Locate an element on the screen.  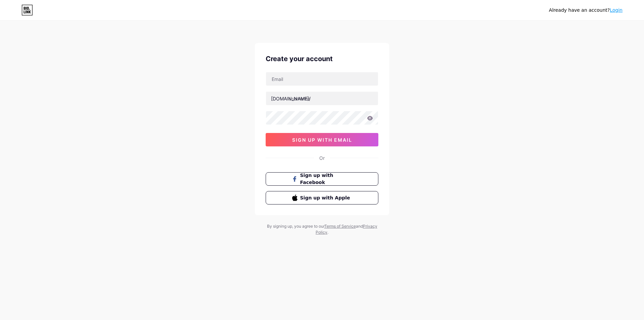
div: By signing up, you agree to our and . is located at coordinates (322, 229).